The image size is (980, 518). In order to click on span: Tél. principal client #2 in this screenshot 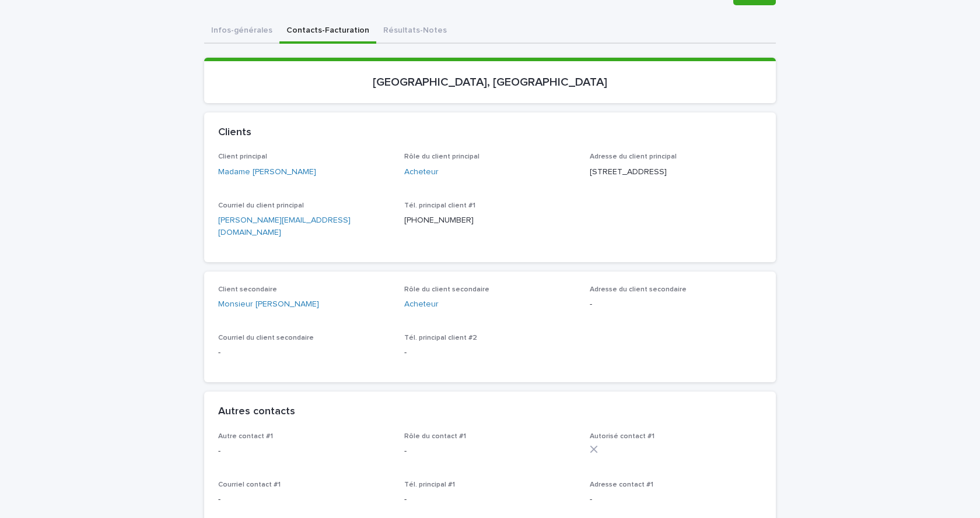, I will do `click(440, 338)`.